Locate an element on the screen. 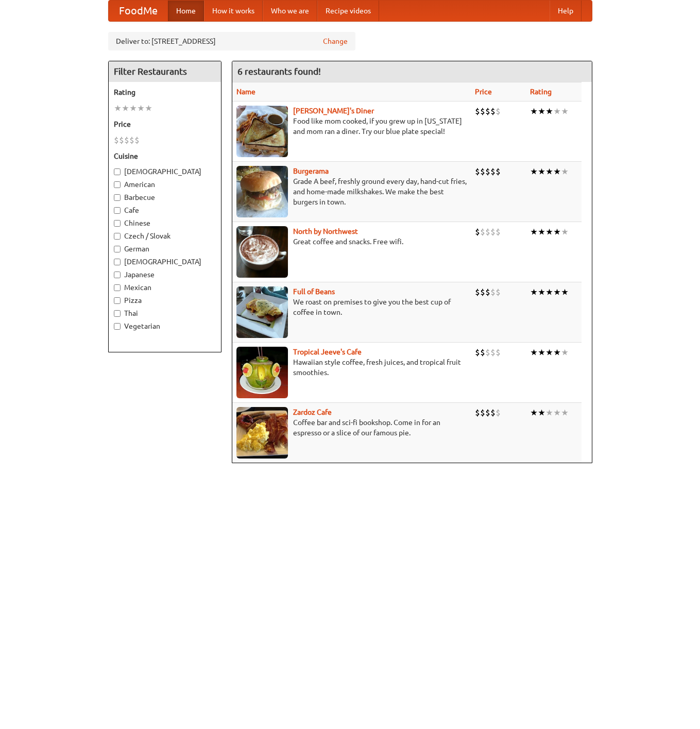 The image size is (700, 729). label: German is located at coordinates (165, 249).